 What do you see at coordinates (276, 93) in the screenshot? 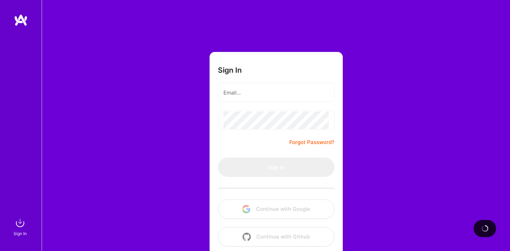
I see `input: Email...` at bounding box center [276, 93].